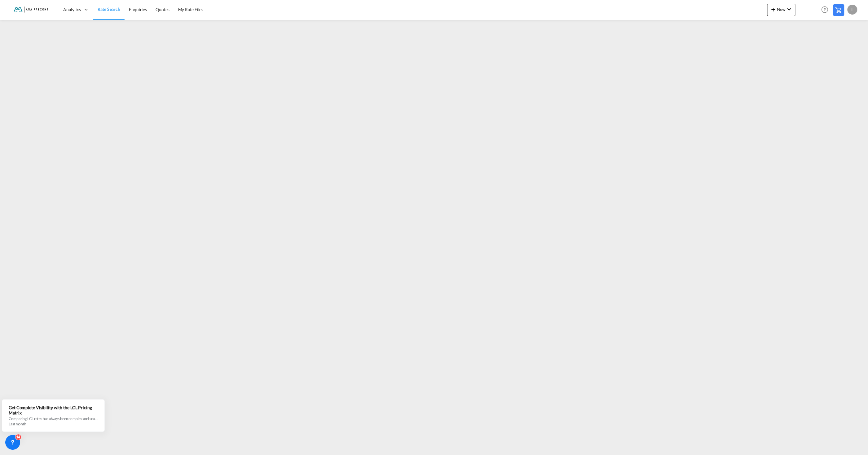 This screenshot has width=868, height=455. I want to click on span: My Rate Files, so click(191, 9).